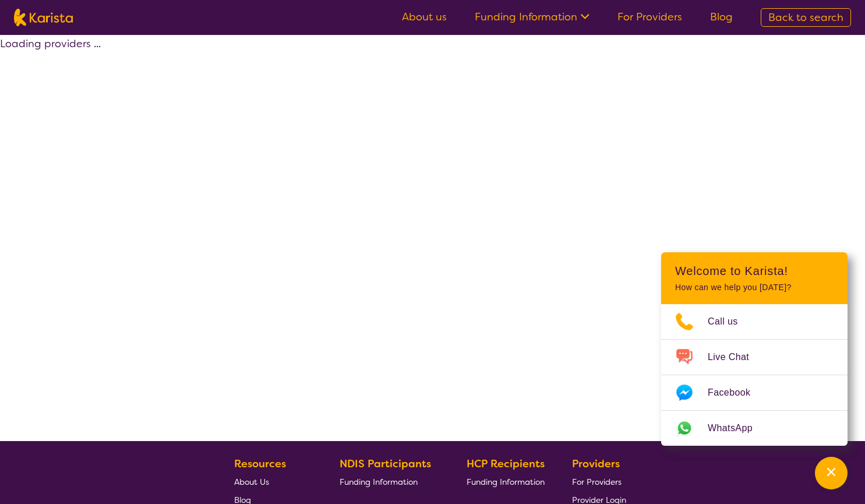 Image resolution: width=865 pixels, height=504 pixels. Describe the element at coordinates (597, 481) in the screenshot. I see `span: For Providers` at that location.